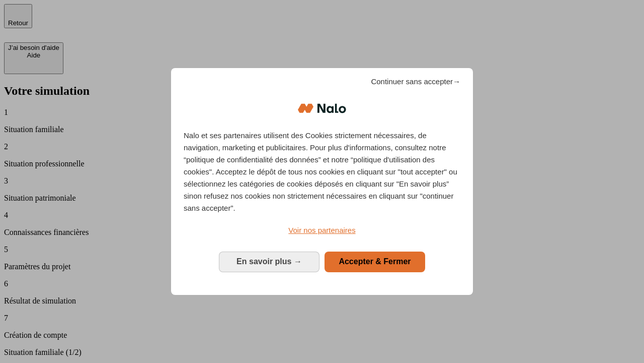 The width and height of the screenshot is (644, 363). What do you see at coordinates (269, 262) in the screenshot?
I see `button: En savoir plus: Configurer vos consentements` at bounding box center [269, 262].